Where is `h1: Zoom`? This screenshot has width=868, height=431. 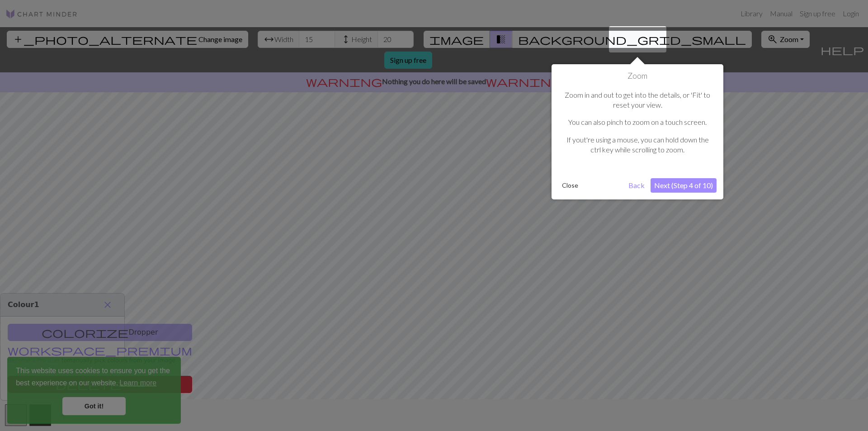 h1: Zoom is located at coordinates (638, 76).